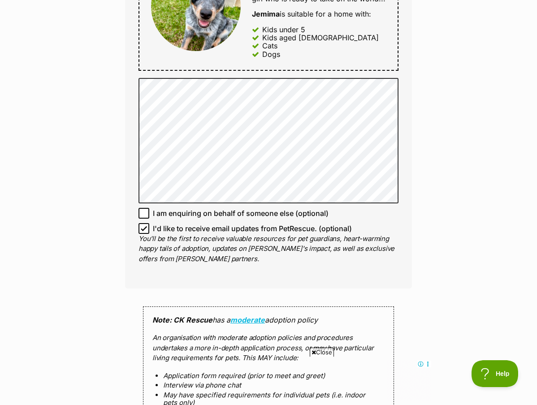 This screenshot has height=405, width=537. What do you see at coordinates (247, 320) in the screenshot?
I see `a: moderate` at bounding box center [247, 320].